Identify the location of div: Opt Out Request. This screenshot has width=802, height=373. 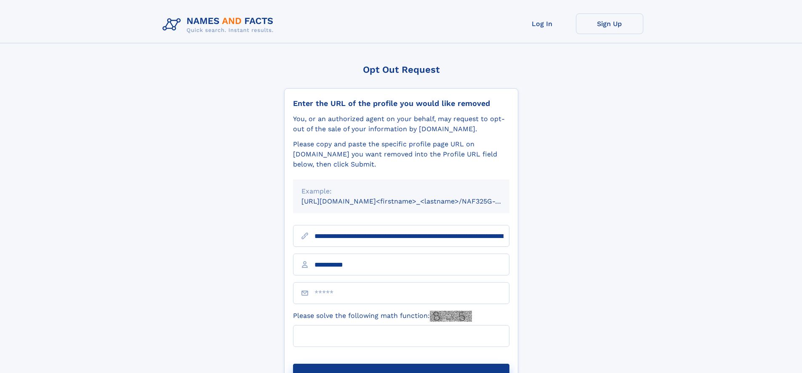
(401, 69).